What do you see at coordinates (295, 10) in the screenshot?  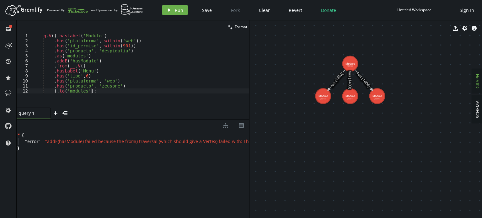 I see `button: Revert` at bounding box center [295, 10].